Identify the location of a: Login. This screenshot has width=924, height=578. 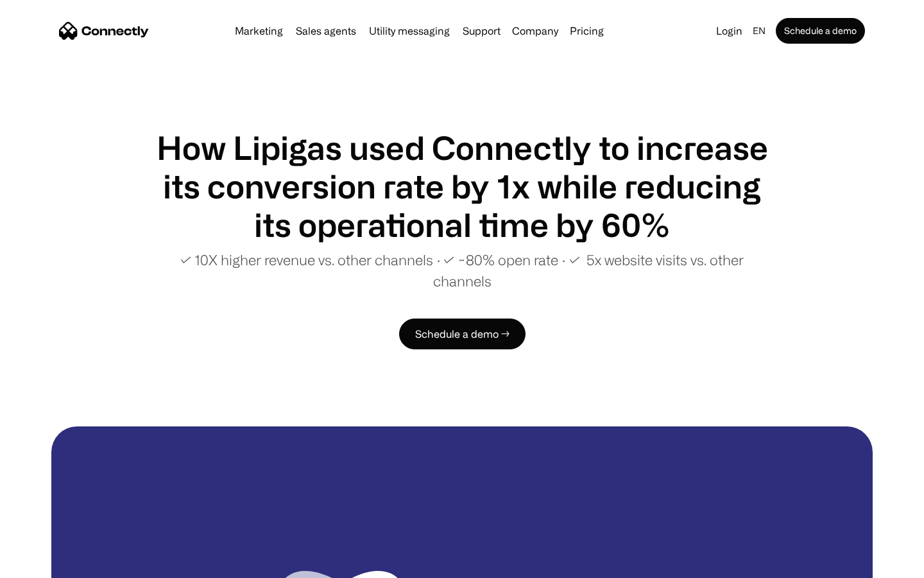
(729, 31).